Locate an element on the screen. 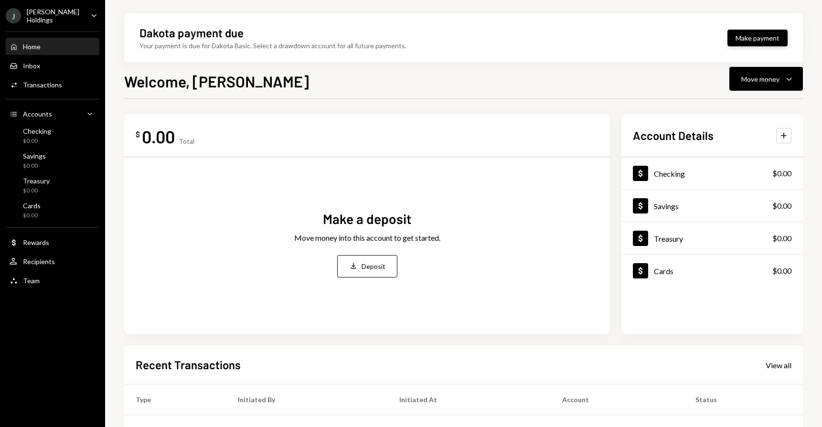 The height and width of the screenshot is (427, 822). div: Total is located at coordinates (186, 141).